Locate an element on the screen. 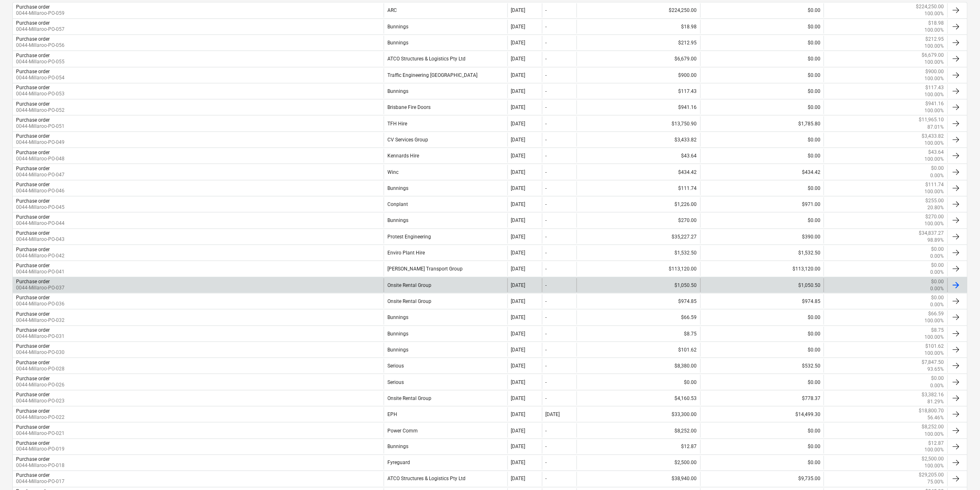 Image resolution: width=980 pixels, height=490 pixels. div: Fyreguard is located at coordinates (446, 463).